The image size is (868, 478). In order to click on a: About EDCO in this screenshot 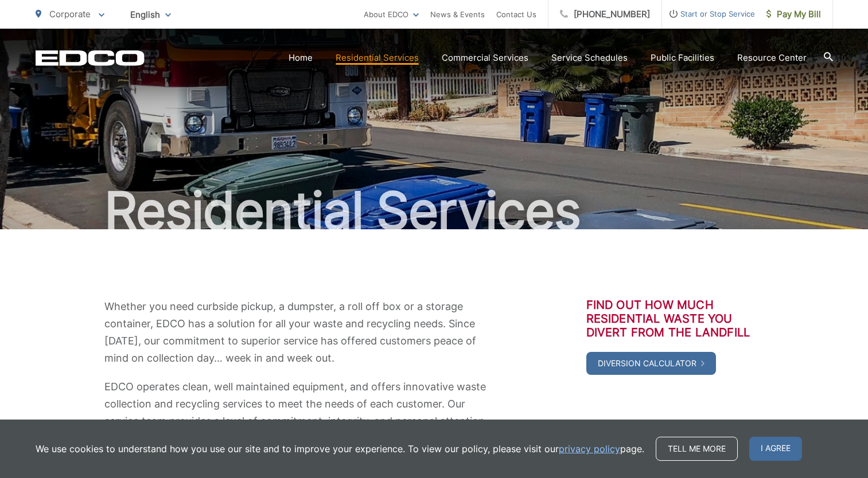, I will do `click(391, 14)`.